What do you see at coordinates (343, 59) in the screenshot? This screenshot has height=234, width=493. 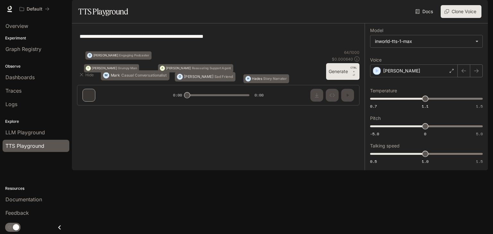 I see `p: $ 0.000640` at bounding box center [343, 59].